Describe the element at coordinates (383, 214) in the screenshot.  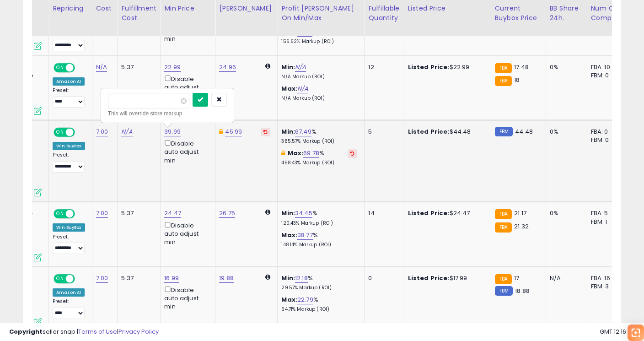
I see `div: 14` at that location.